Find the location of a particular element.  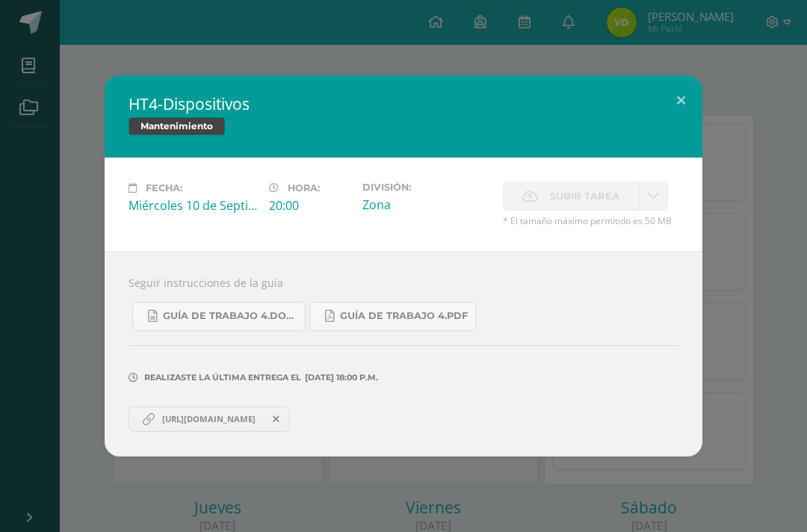

div: Zona is located at coordinates (427, 205).